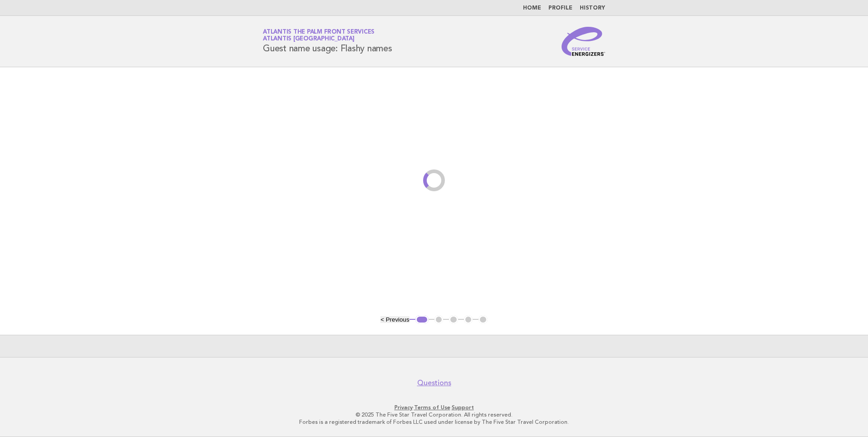 The image size is (868, 437). Describe the element at coordinates (434, 383) in the screenshot. I see `a: Questions` at that location.